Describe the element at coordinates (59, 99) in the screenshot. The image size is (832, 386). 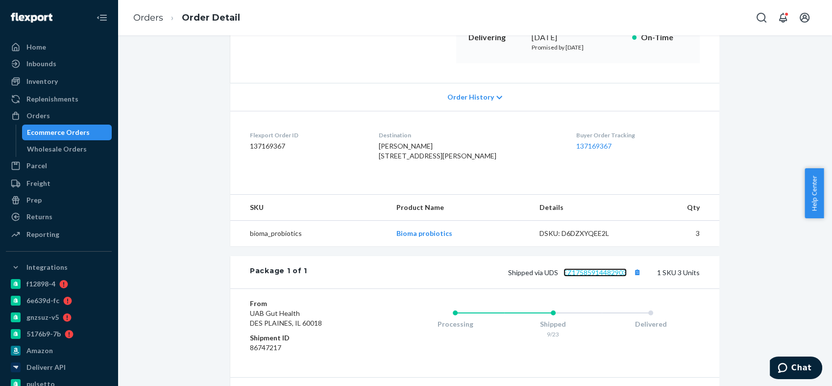
I see `a: Replenishments` at that location.